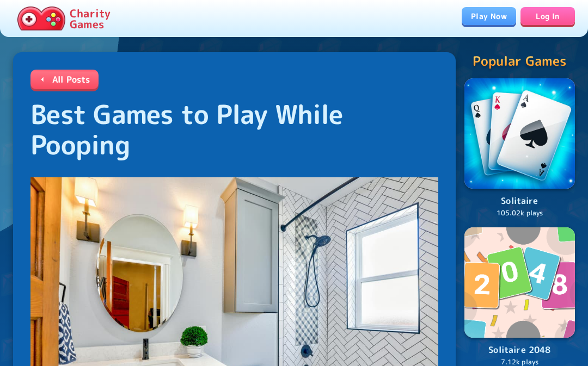  I want to click on a: Log In, so click(547, 16).